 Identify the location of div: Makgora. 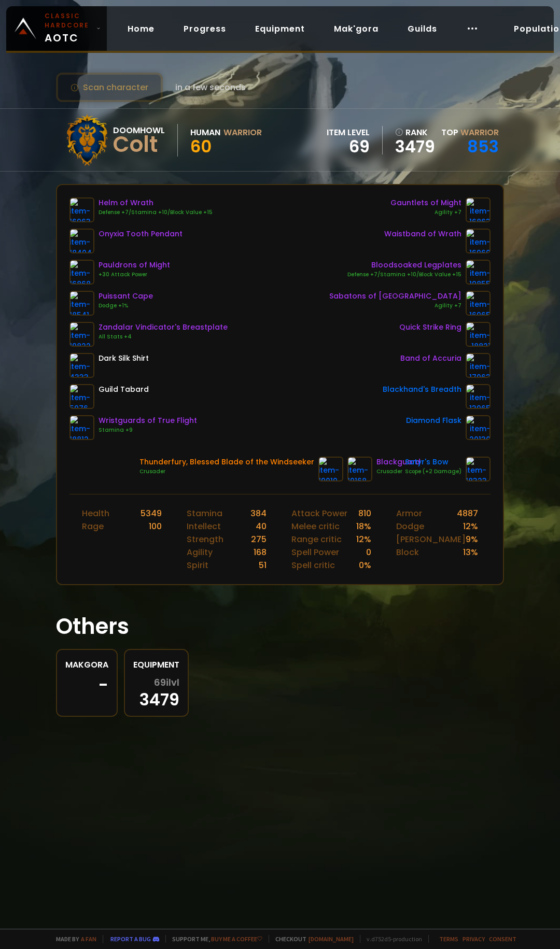
(87, 664).